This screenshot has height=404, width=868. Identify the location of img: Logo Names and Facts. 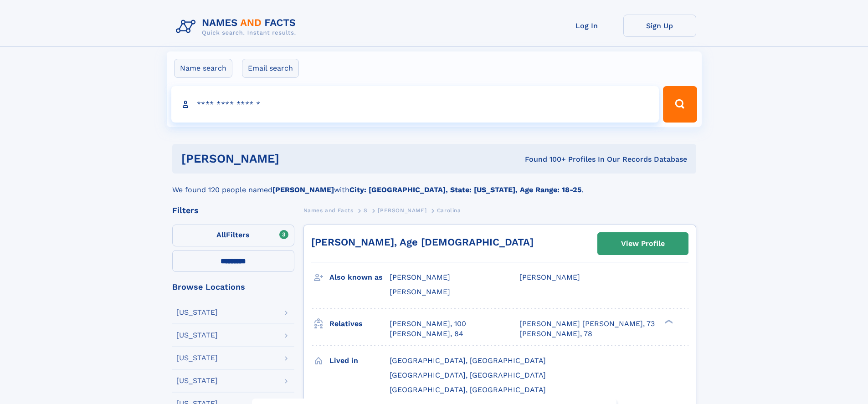
(238, 27).